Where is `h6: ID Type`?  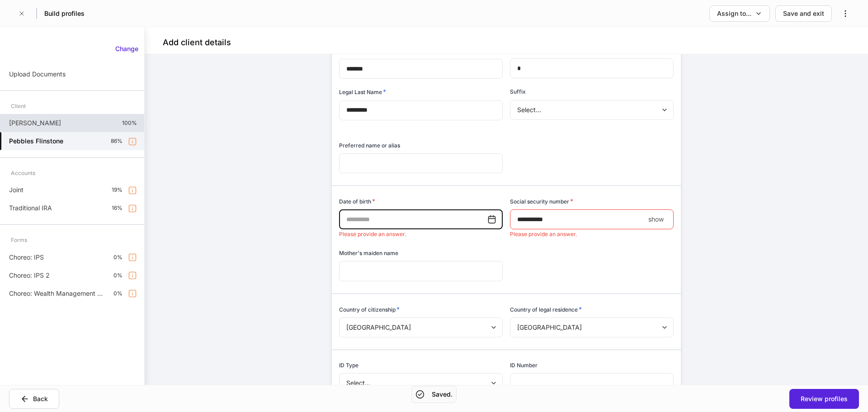 h6: ID Type is located at coordinates (349, 365).